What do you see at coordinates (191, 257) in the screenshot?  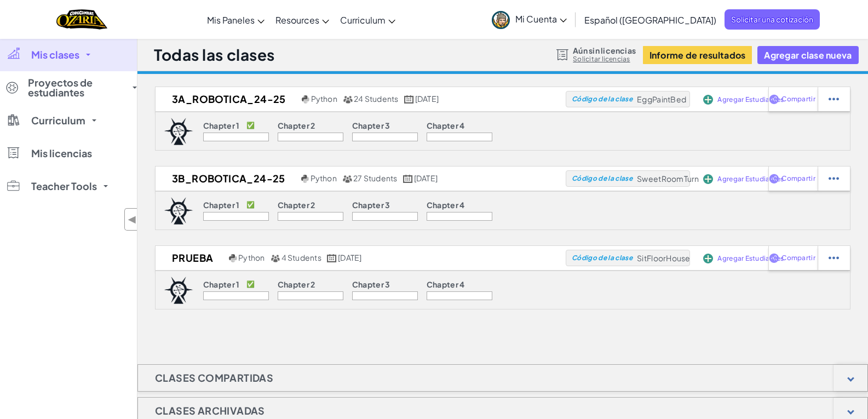 I see `h2: Prueba` at bounding box center [191, 257].